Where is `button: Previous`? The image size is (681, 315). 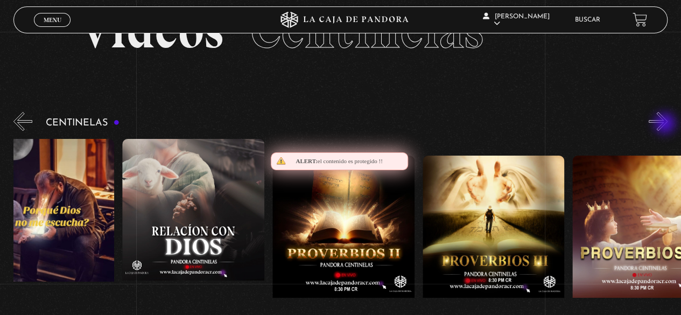 button: Previous is located at coordinates (23, 121).